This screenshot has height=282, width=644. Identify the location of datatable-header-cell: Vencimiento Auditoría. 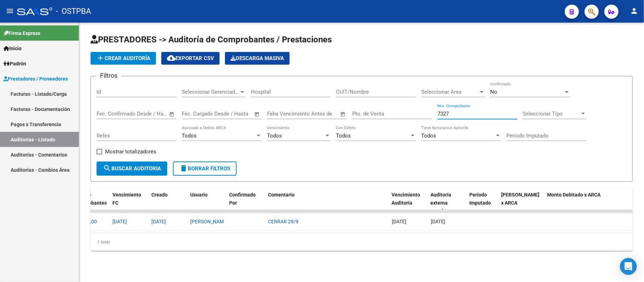
(409, 203).